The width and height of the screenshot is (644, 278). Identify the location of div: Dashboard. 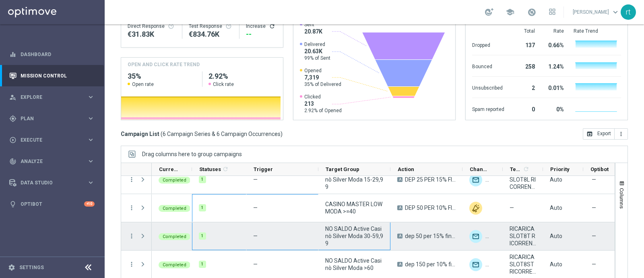
(52, 54).